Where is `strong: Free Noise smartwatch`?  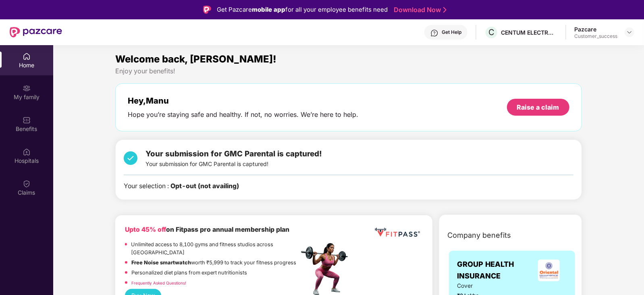 strong: Free Noise smartwatch is located at coordinates (162, 262).